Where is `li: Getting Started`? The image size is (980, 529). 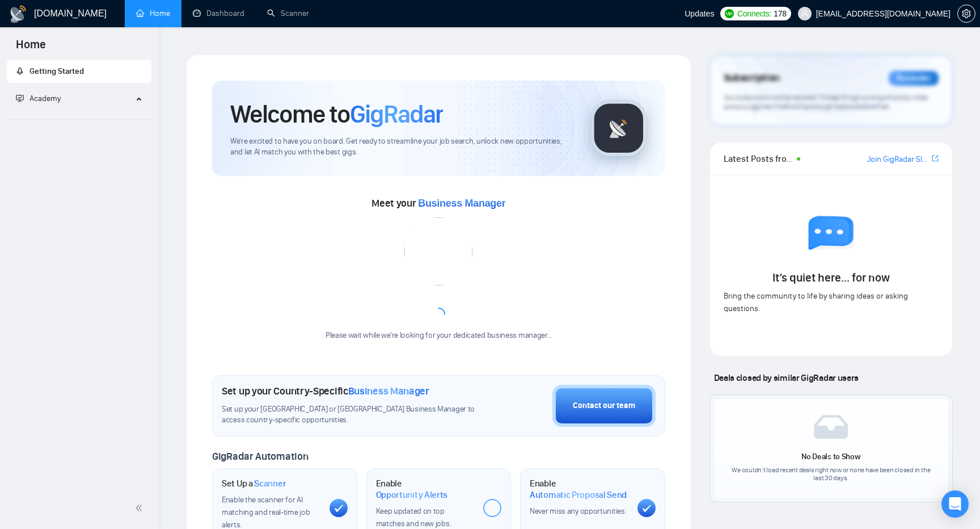
li: Getting Started is located at coordinates (79, 72).